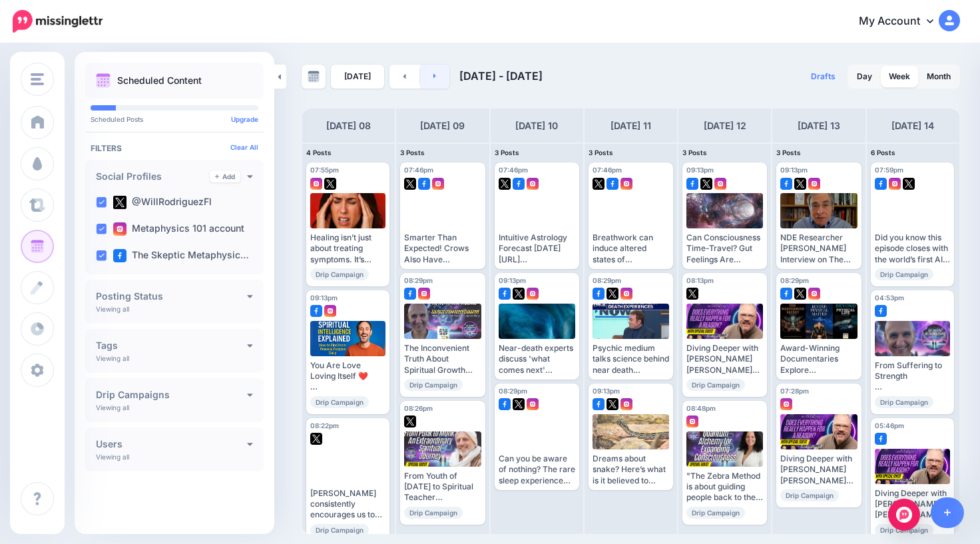 The image size is (980, 544). What do you see at coordinates (181, 255) in the screenshot?
I see `label: The Skeptic Metaphysic…` at bounding box center [181, 255].